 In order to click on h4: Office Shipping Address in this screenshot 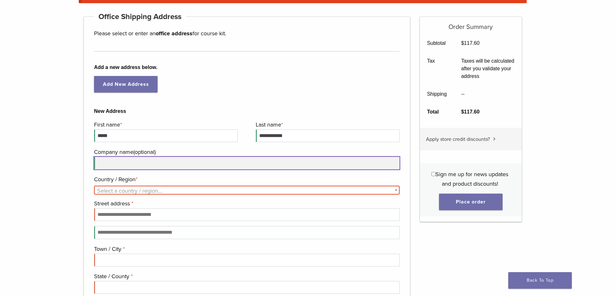, I will do `click(140, 17)`.